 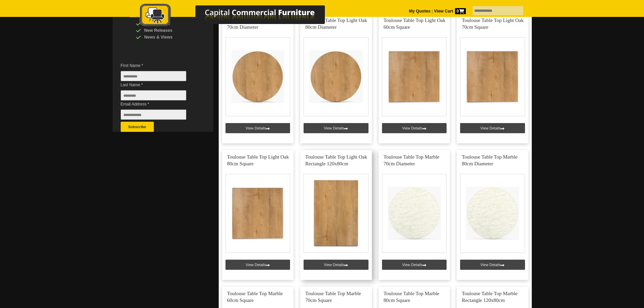 What do you see at coordinates (168, 37) in the screenshot?
I see `div: News & Views` at bounding box center [168, 37].